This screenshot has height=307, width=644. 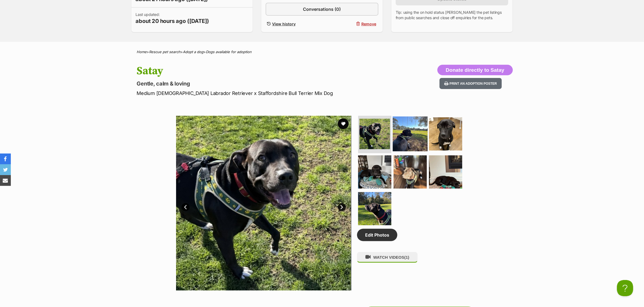 I want to click on span: Remove, so click(x=368, y=23).